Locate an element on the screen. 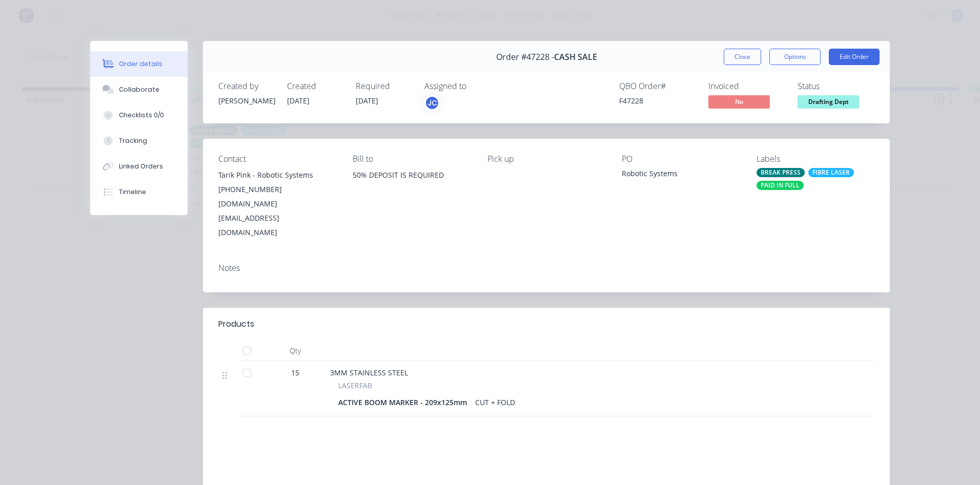 The width and height of the screenshot is (980, 485). div: Contact is located at coordinates (278, 159).